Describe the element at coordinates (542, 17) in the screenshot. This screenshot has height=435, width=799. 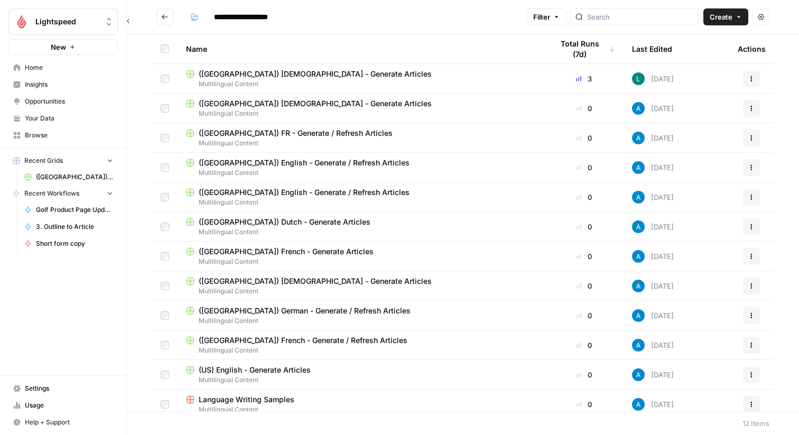
I see `span: Filter` at that location.